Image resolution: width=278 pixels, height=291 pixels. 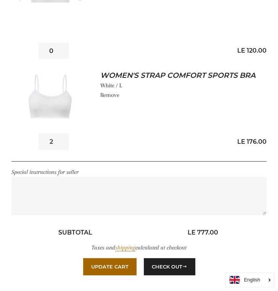 I want to click on span: LE 120.00, so click(x=251, y=50).